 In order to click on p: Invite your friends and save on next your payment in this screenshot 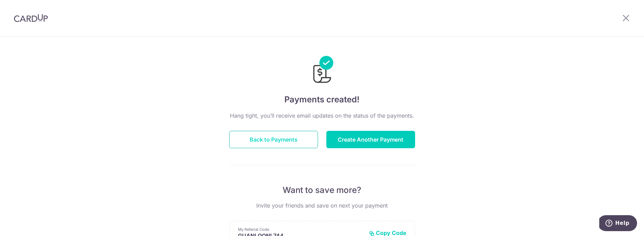, I will do `click(322, 205)`.